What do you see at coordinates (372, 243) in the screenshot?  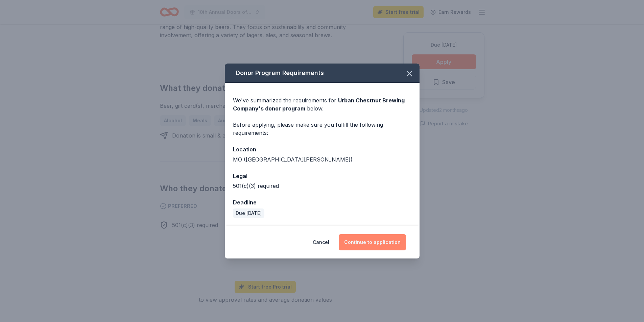 I see `button: Continue to application` at bounding box center [372, 243].